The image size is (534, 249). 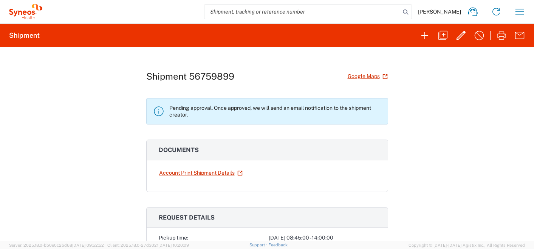 What do you see at coordinates (302, 12) in the screenshot?
I see `input: Shipment, tracking or reference number` at bounding box center [302, 12].